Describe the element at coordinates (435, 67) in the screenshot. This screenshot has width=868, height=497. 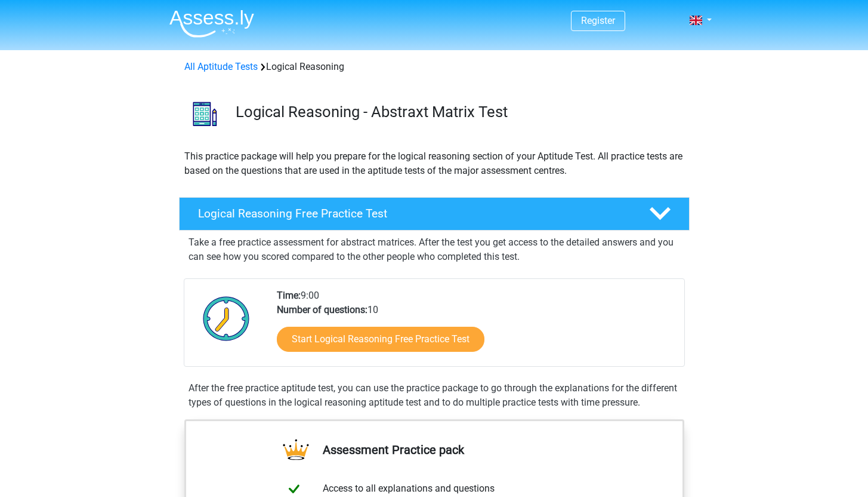
I see `div: Logical Reasoning` at that location.